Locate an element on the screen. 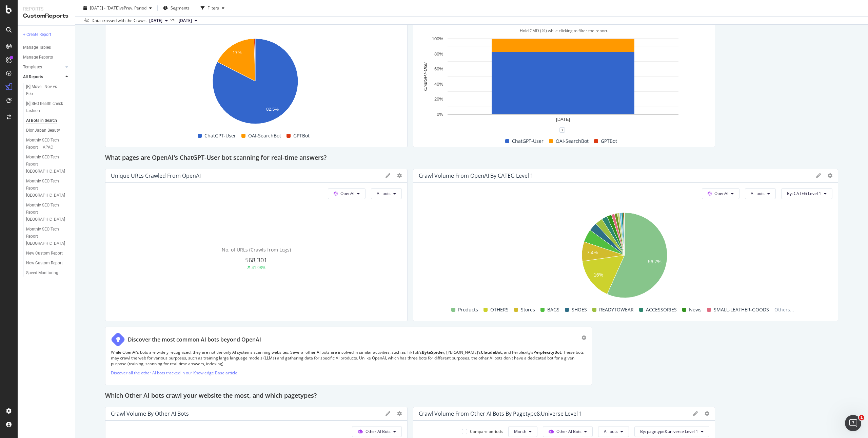  text: 16% is located at coordinates (598, 275).